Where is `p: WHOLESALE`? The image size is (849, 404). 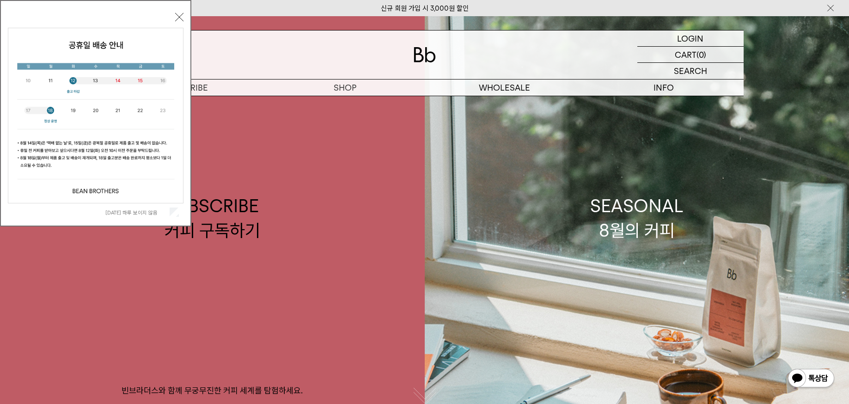 p: WHOLESALE is located at coordinates (504, 87).